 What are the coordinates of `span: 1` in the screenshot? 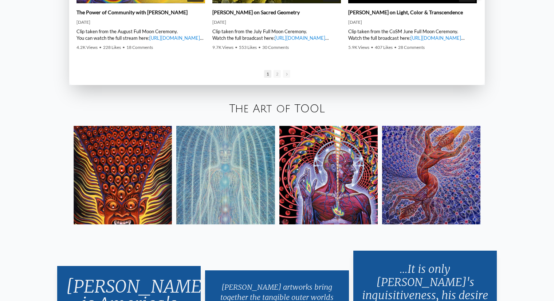 It's located at (268, 74).